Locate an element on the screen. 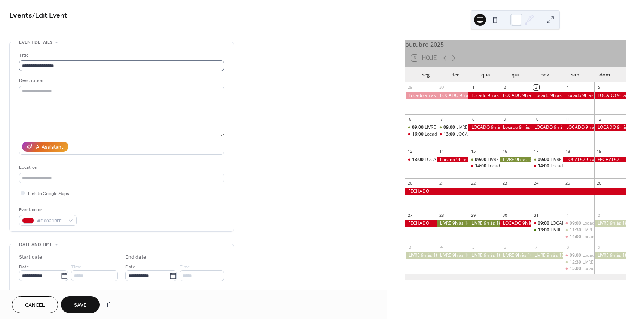 This screenshot has height=319, width=644. a: Cancel is located at coordinates (35, 304).